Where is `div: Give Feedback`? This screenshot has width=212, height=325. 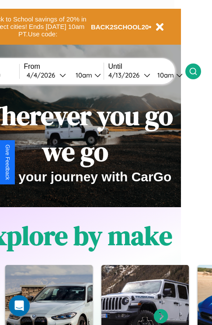
div: Give Feedback is located at coordinates (7, 162).